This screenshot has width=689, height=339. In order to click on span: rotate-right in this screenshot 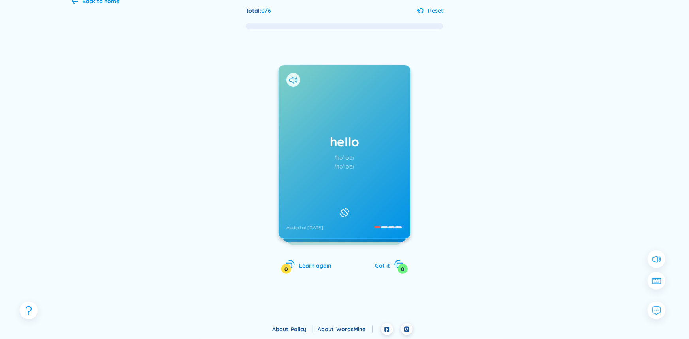, I will do `click(399, 264)`.